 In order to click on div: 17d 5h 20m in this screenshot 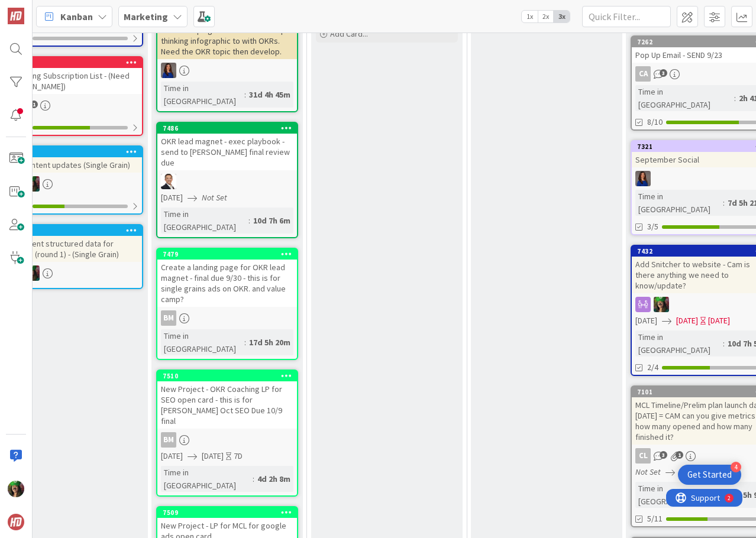, I will do `click(269, 342)`.